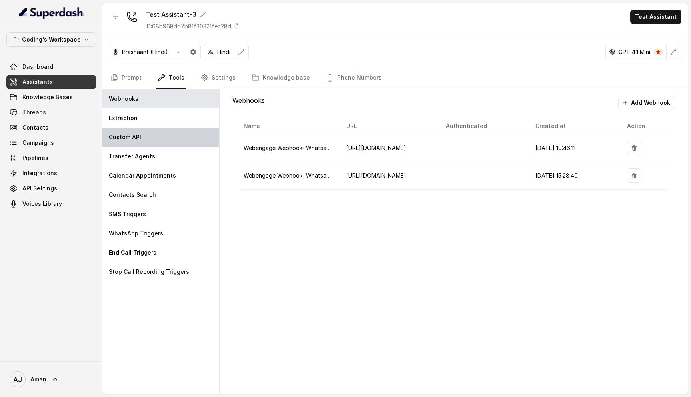  What do you see at coordinates (40, 173) in the screenshot?
I see `span: Integrations` at bounding box center [40, 173].